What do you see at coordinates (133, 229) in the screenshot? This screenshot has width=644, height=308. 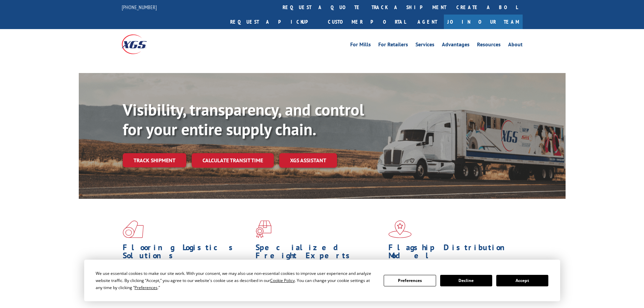 I see `img: xgs-icon-total-supply-chain-intelligence-red` at bounding box center [133, 229].